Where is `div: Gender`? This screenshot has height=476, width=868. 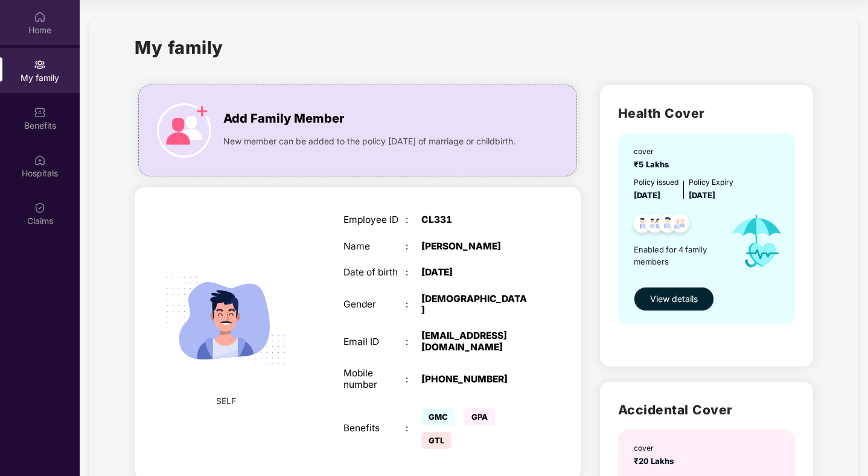
div: Gender is located at coordinates (374, 304).